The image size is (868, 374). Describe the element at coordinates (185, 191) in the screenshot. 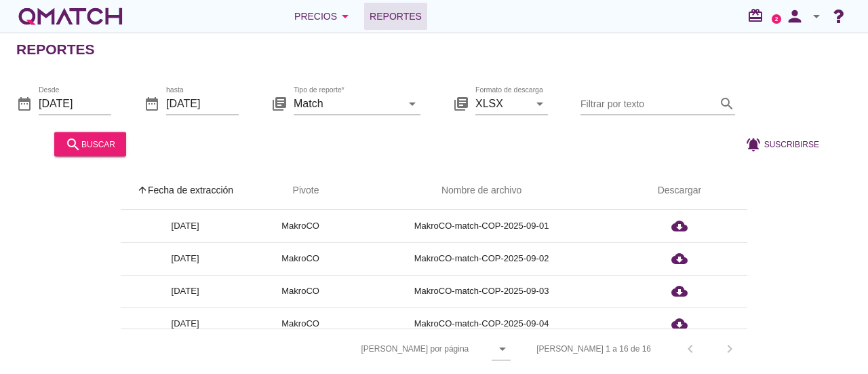

I see `th: Fecha de extracción: Sorted ascending. Activate to sort descending.` at that location.